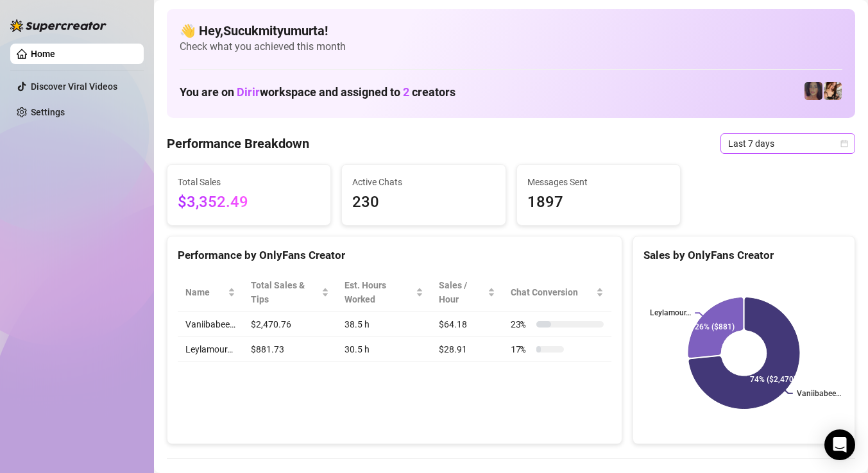 The height and width of the screenshot is (473, 868). What do you see at coordinates (248, 91) in the screenshot?
I see `span: Dirir` at bounding box center [248, 91].